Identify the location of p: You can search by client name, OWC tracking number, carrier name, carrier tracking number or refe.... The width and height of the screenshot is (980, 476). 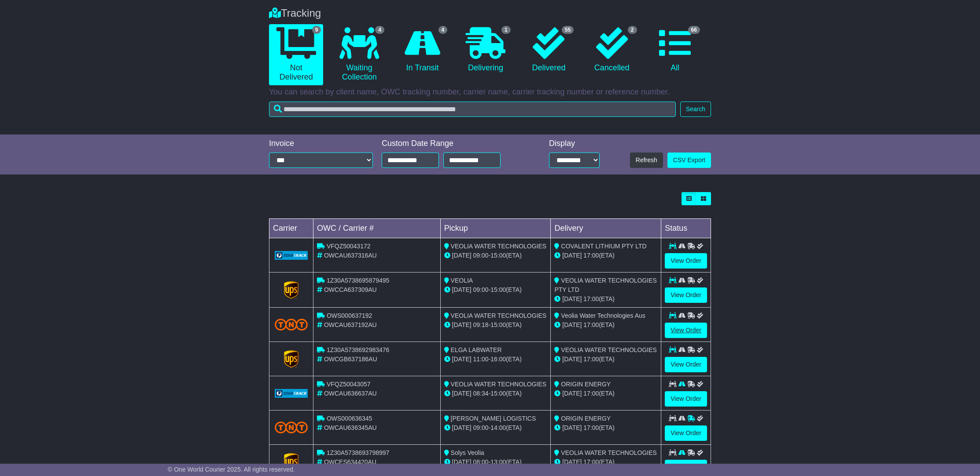
(490, 92).